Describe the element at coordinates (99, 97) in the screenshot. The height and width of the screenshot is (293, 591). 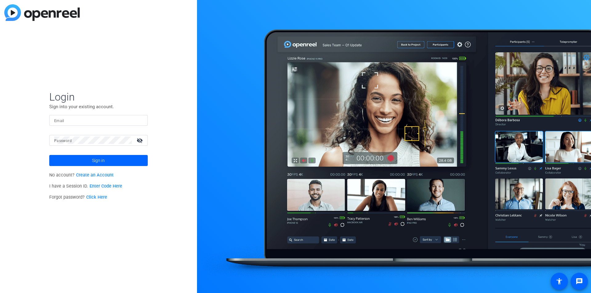
I see `span: Login` at that location.